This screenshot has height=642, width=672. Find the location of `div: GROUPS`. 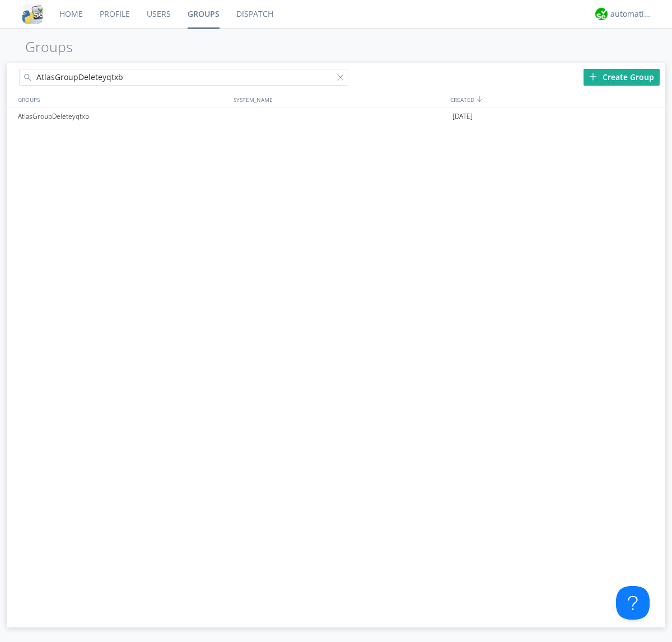

div: GROUPS is located at coordinates (122, 99).